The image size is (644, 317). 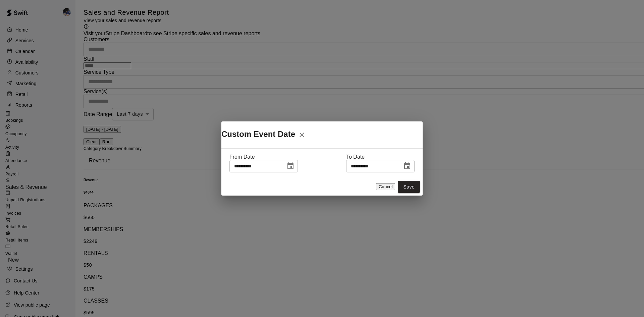 What do you see at coordinates (355, 157) in the screenshot?
I see `span: To Date` at bounding box center [355, 157].